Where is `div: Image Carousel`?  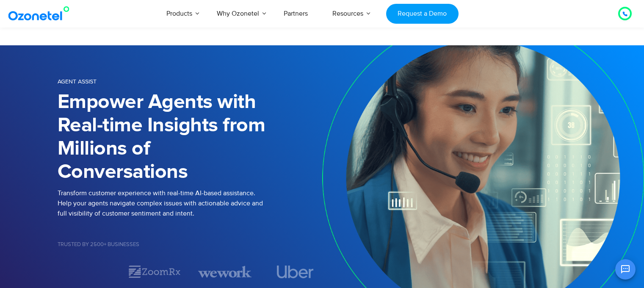 div: Image Carousel is located at coordinates (190, 272).